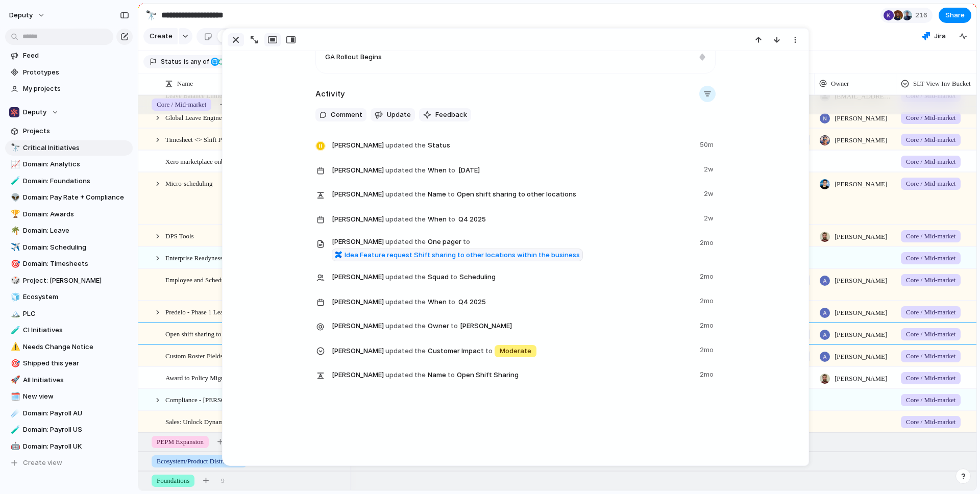  Describe the element at coordinates (69, 447) in the screenshot. I see `div: 🤖Domain: Payroll UK` at that location.